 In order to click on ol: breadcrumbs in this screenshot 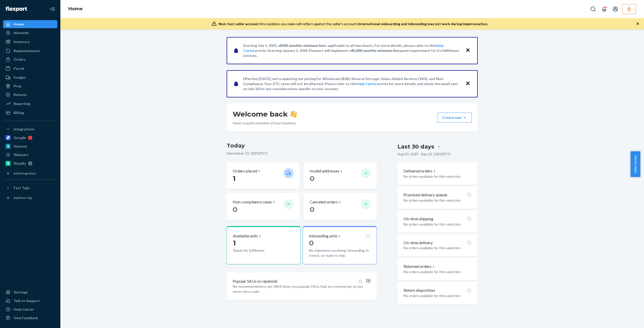, I will do `click(75, 9)`.